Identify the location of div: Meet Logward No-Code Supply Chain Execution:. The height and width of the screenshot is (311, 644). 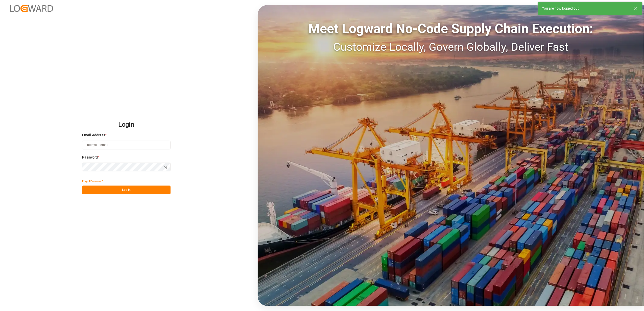
(451, 29).